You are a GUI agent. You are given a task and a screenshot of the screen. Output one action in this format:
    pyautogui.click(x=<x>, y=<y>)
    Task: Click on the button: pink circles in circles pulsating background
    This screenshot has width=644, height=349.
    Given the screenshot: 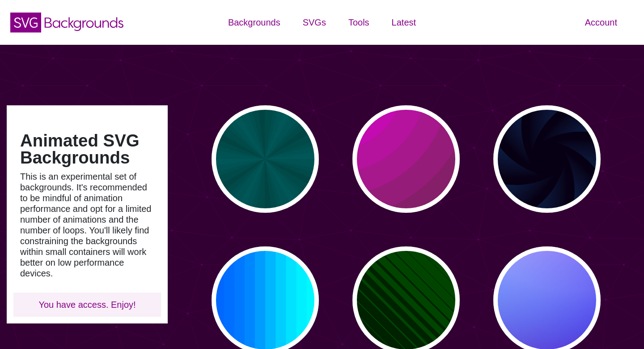 What is the action you would take?
    pyautogui.click(x=407, y=159)
    